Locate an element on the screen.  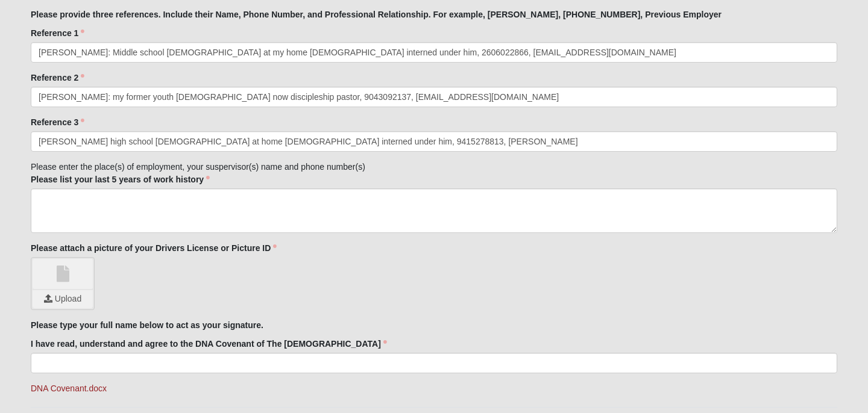
label: Reference 3 is located at coordinates (57, 122).